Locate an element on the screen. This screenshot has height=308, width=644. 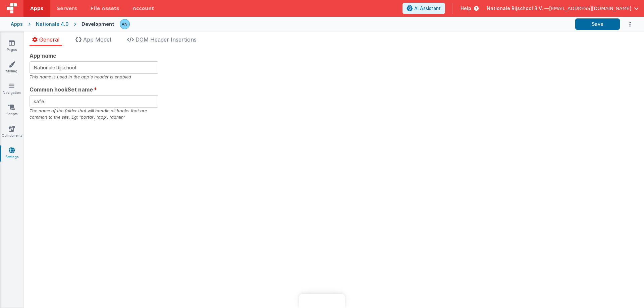
span: File Assets is located at coordinates (105, 8).